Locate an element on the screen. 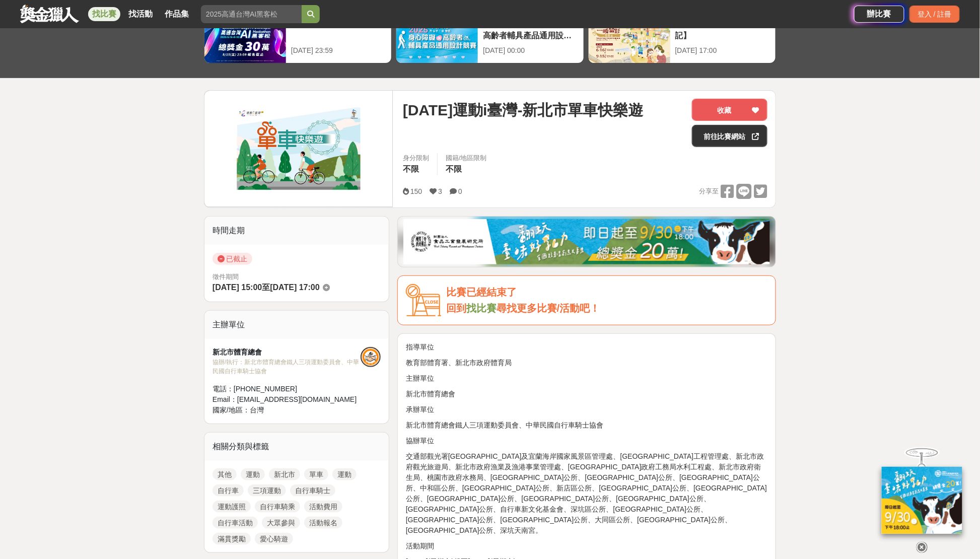  span: 回到 is located at coordinates (456, 308).